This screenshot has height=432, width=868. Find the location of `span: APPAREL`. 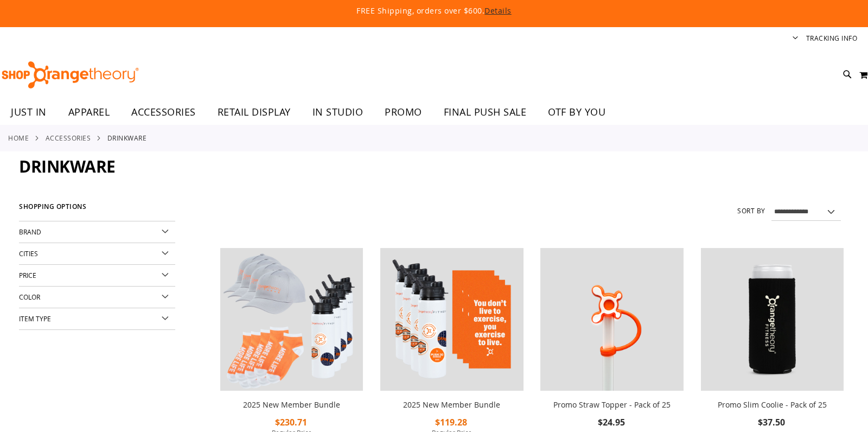

span: APPAREL is located at coordinates (89, 112).